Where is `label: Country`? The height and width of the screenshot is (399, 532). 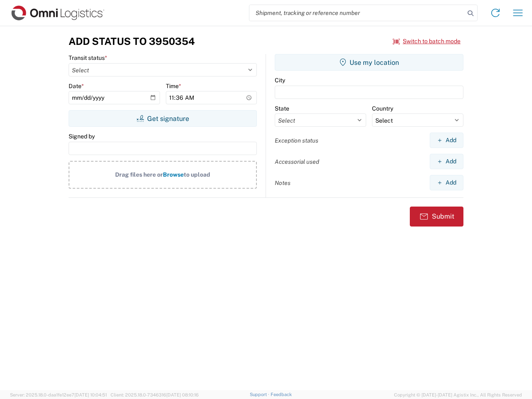
label: Country is located at coordinates (382, 109).